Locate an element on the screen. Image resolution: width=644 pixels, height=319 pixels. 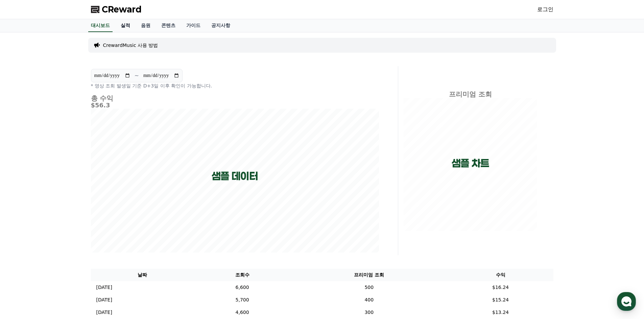
span: 설정 is located at coordinates (108, 227).